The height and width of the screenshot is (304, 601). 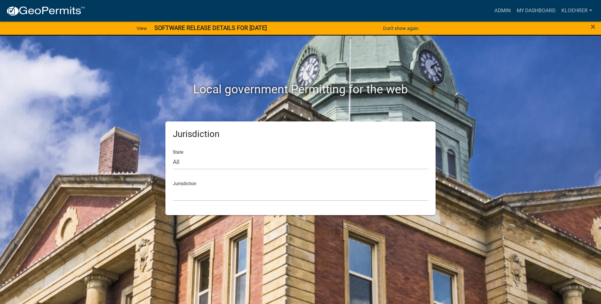 What do you see at coordinates (502, 11) in the screenshot?
I see `a: Admin` at bounding box center [502, 11].